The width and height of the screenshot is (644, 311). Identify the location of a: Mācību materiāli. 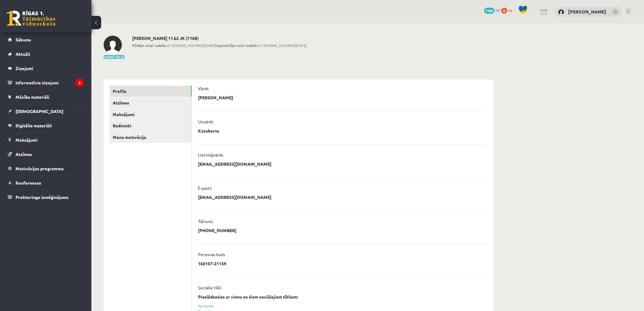
(46, 97).